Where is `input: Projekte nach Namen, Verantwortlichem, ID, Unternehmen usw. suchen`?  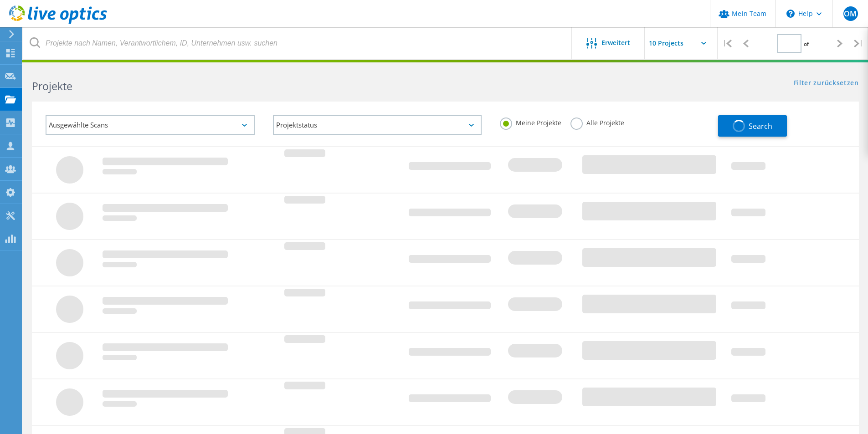
input: Projekte nach Namen, Verantwortlichem, ID, Unternehmen usw. suchen is located at coordinates (298, 43).